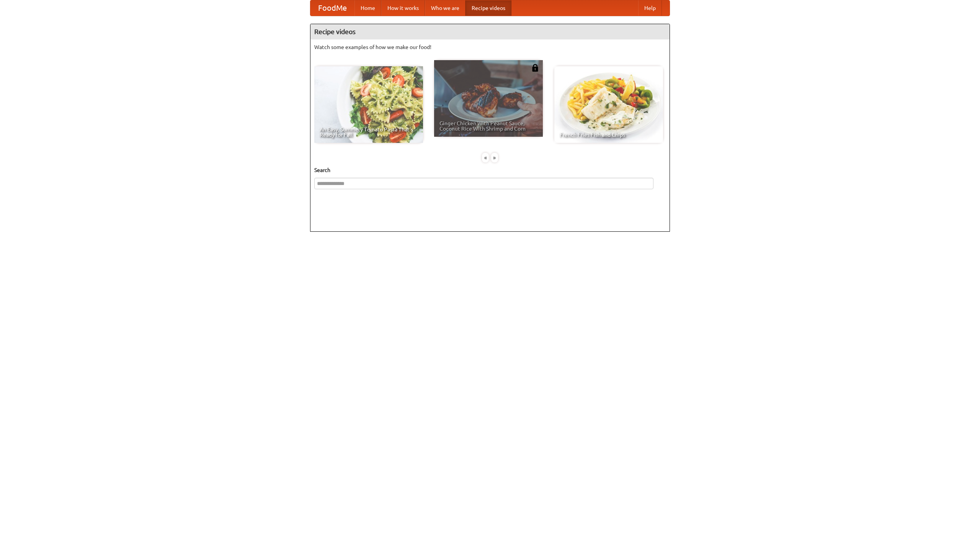 The image size is (980, 542). Describe the element at coordinates (403, 8) in the screenshot. I see `a: How it works` at that location.